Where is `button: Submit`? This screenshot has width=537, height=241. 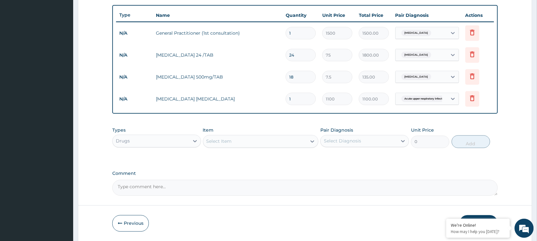 button: Submit is located at coordinates (479, 224).